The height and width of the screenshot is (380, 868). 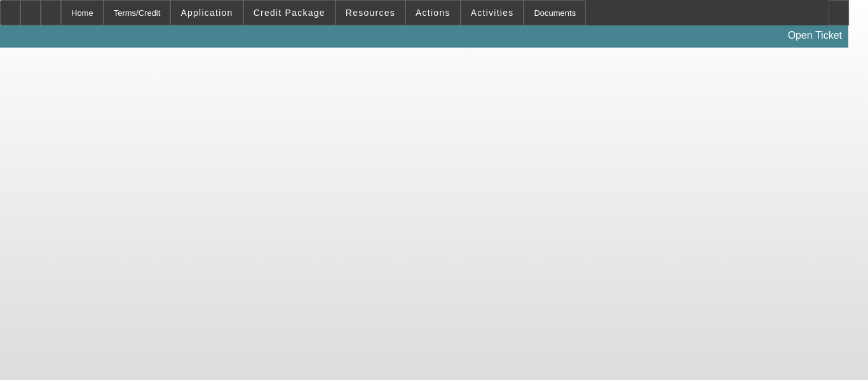 I want to click on span: Activities, so click(x=493, y=13).